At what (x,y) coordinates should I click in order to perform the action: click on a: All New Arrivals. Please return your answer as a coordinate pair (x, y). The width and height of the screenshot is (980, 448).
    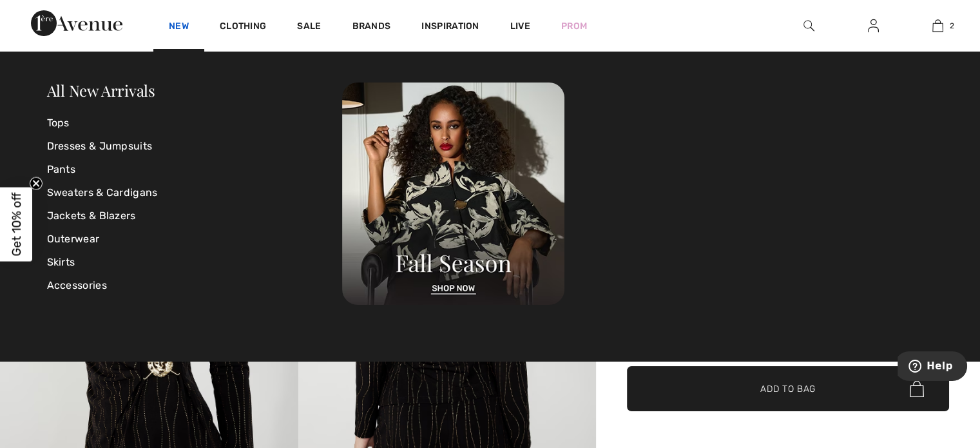
    Looking at the image, I should click on (101, 90).